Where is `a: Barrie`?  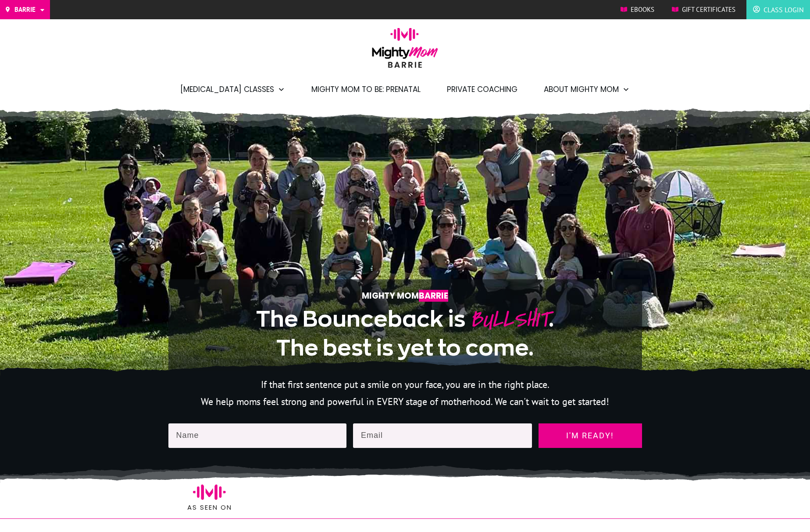 a: Barrie is located at coordinates (25, 10).